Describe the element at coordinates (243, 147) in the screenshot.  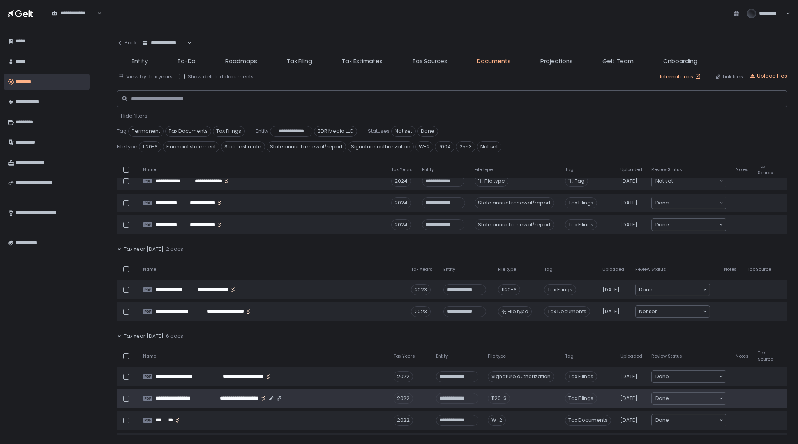
I see `span: State estimate` at that location.